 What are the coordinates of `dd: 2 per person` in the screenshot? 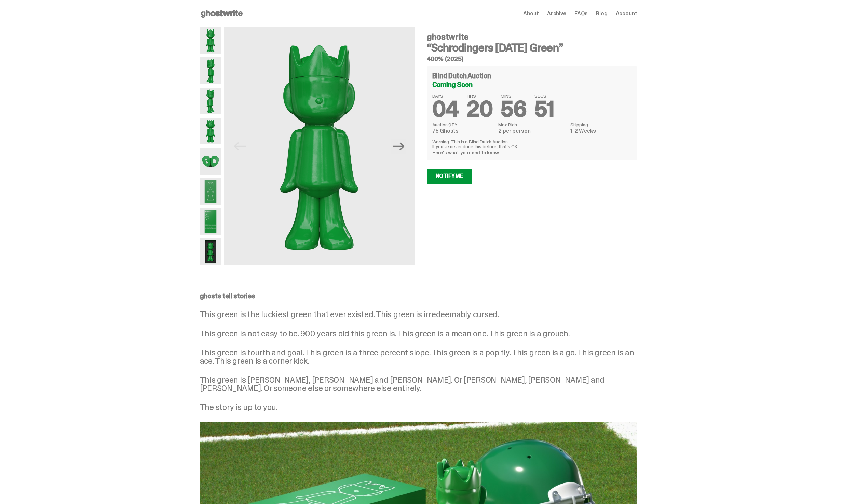 It's located at (532, 131).